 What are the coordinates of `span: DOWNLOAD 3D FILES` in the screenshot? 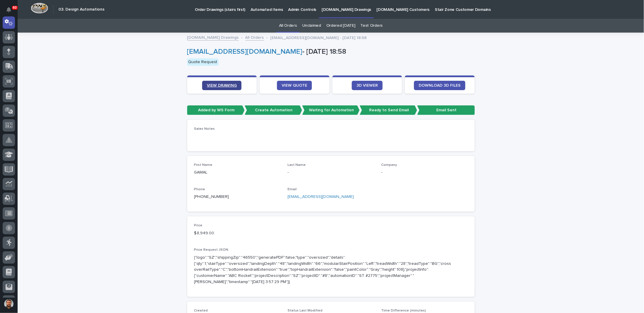 It's located at (439, 85).